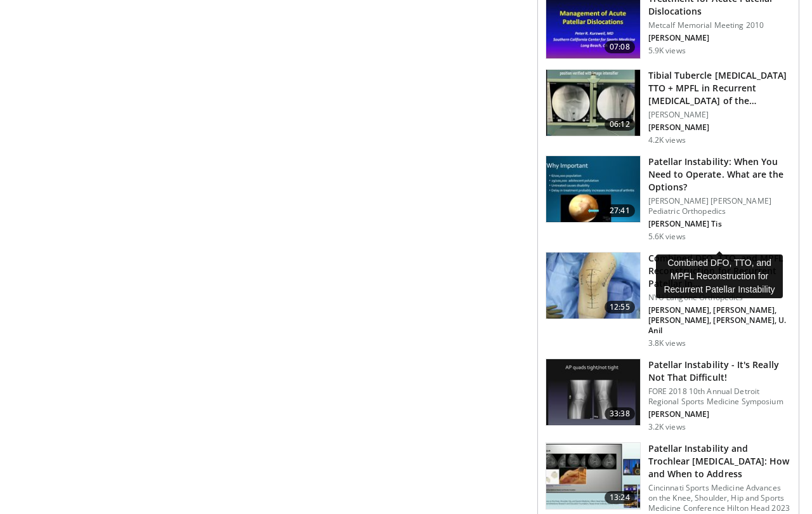 The image size is (812, 514). I want to click on p: NYU Langone Orthopedics, so click(719, 297).